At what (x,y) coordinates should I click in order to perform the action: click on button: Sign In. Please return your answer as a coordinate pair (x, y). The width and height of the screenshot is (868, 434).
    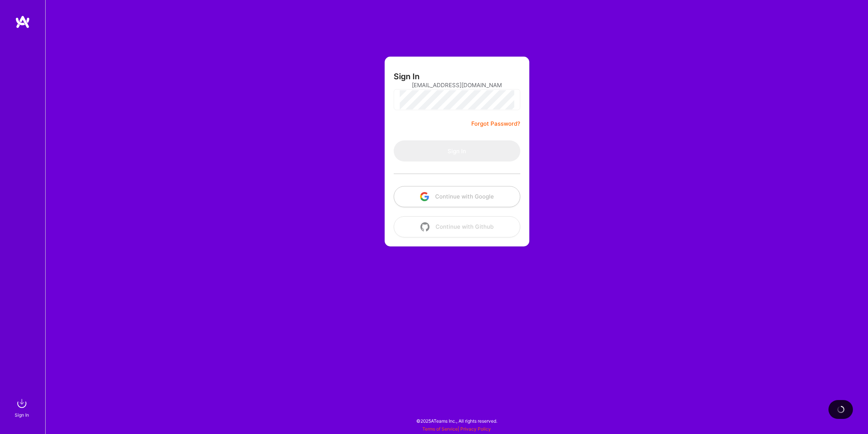
    Looking at the image, I should click on (457, 151).